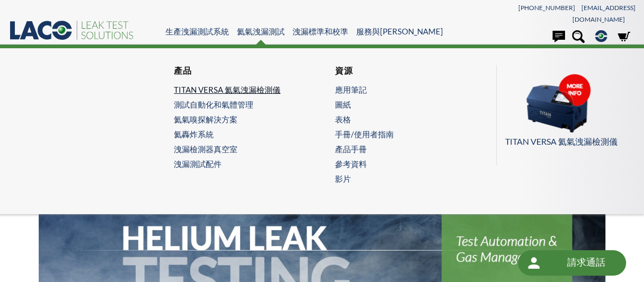 This screenshot has height=282, width=644. Describe the element at coordinates (239, 119) in the screenshot. I see `a: 氦氣嗅探解決方案` at that location.